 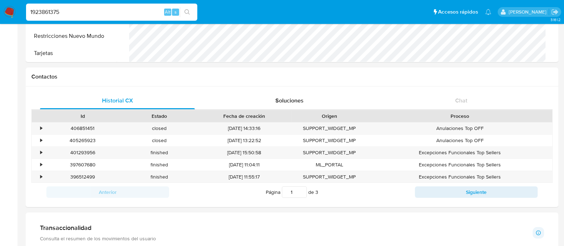 What do you see at coordinates (244, 116) in the screenshot?
I see `div: Fecha de creación` at bounding box center [244, 116].